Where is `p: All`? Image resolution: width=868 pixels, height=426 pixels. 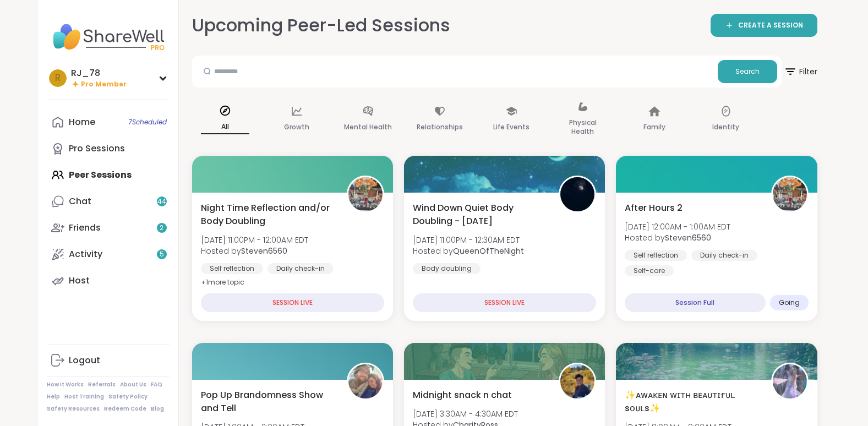 p: All is located at coordinates (225, 127).